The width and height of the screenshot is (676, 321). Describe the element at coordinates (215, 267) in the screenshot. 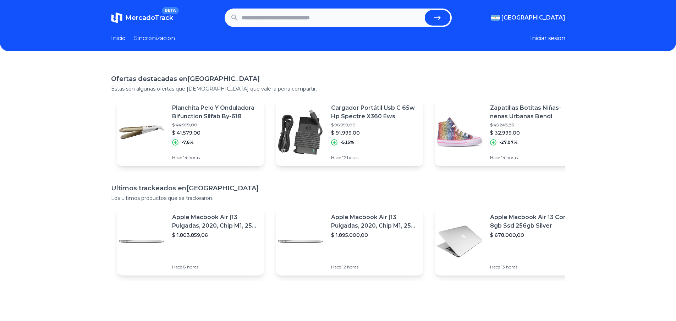

I see `p: Hace 8 horas` at that location.